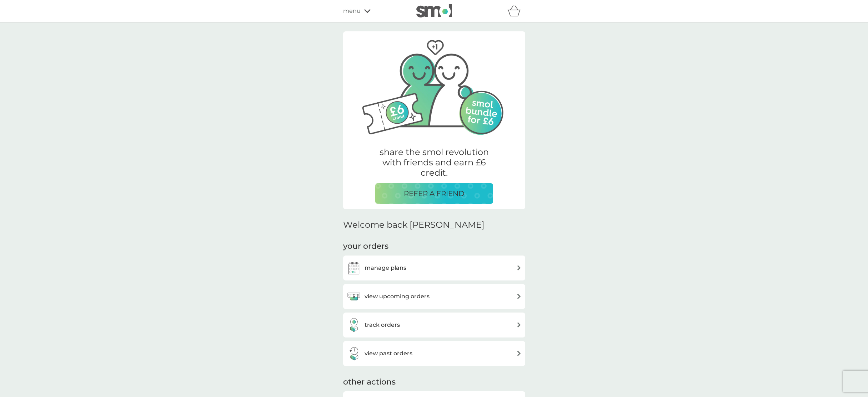 The image size is (868, 397). I want to click on p: share the smol revolution with friends and earn £6 credit., so click(434, 163).